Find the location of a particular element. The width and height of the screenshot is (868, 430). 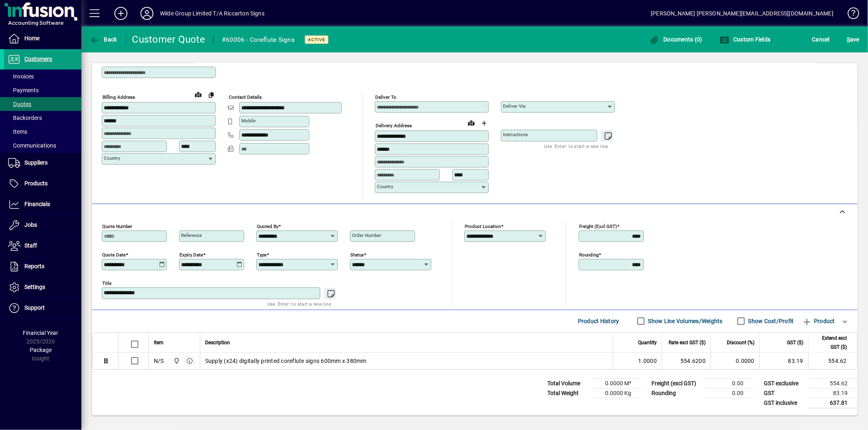

span: Back is located at coordinates (104, 39).